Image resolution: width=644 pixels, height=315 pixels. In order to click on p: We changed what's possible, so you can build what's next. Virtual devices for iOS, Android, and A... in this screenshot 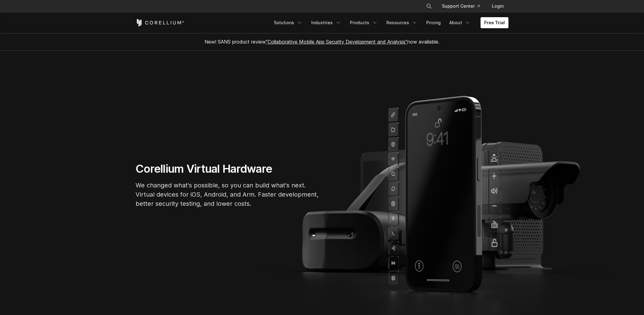, I will do `click(227, 195)`.